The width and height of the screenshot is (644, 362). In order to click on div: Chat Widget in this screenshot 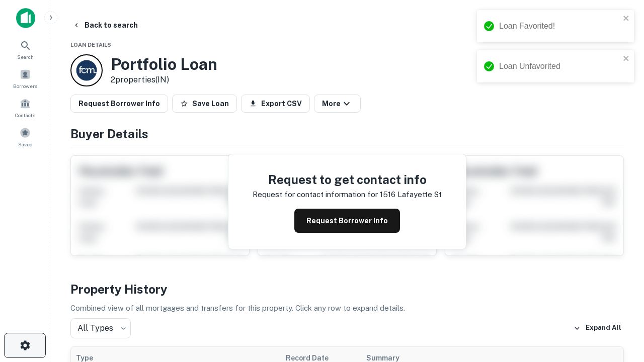, I will do `click(619, 273)`.